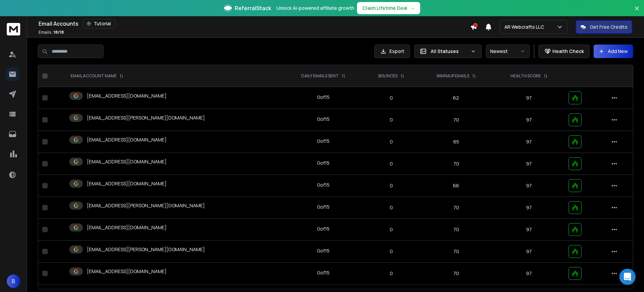 The height and width of the screenshot is (292, 644). Describe the element at coordinates (51, 33) in the screenshot. I see `p: Emails :` at that location.